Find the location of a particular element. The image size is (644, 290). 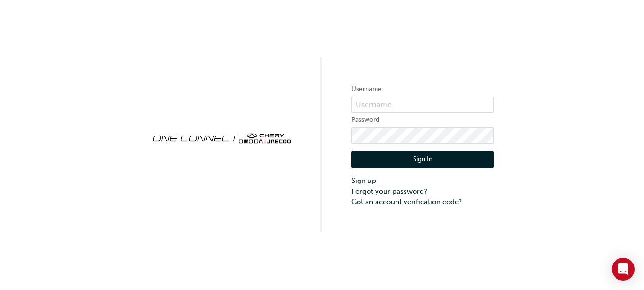

a: Got an account verification code? is located at coordinates (422, 201).